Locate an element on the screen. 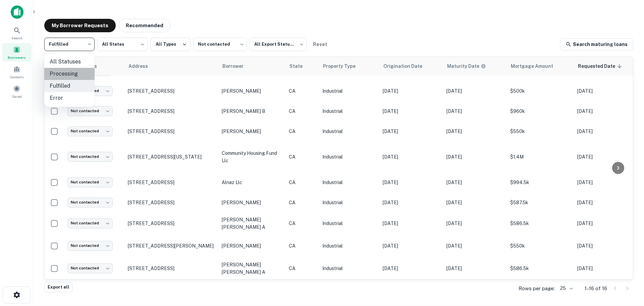 This screenshot has height=306, width=644. li: All Statuses is located at coordinates (69, 62).